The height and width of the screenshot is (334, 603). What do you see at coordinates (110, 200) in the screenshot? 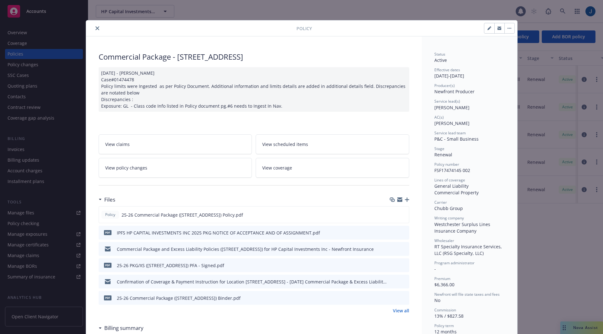
I see `h3: Files` at bounding box center [110, 200].